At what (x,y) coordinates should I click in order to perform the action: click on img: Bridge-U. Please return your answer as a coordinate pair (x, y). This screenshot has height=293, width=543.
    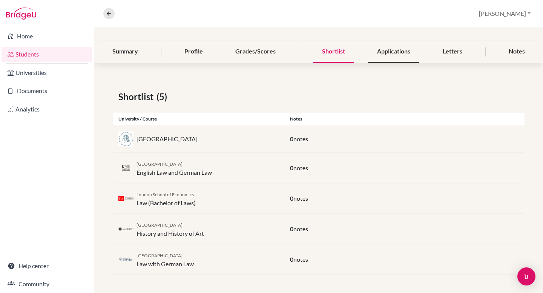
    Looking at the image, I should click on (21, 14).